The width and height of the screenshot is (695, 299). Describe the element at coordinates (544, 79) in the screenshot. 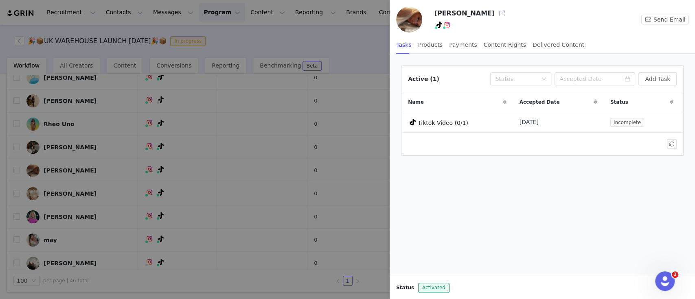

I see `i: icon: down` at that location.